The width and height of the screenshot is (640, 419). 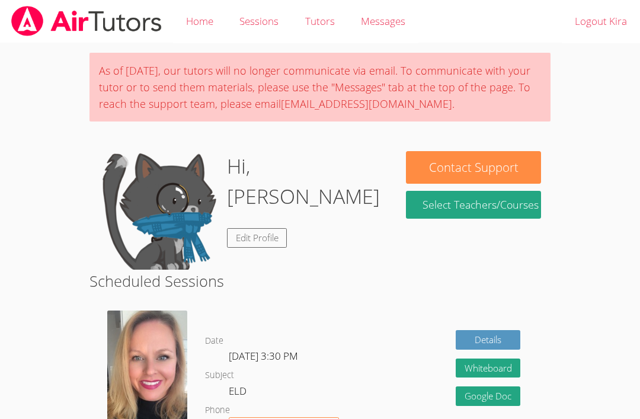 I want to click on a: Select Teachers/Courses, so click(x=474, y=204).